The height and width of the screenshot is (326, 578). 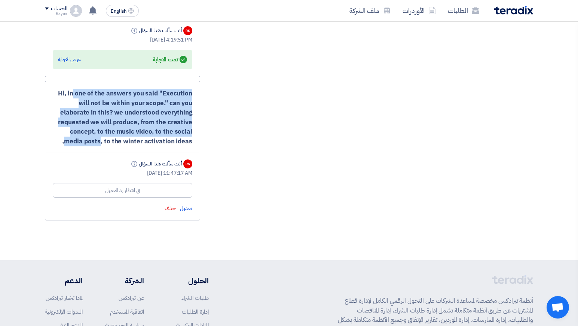 What do you see at coordinates (127, 312) in the screenshot?
I see `a: اتفاقية المستخدم` at bounding box center [127, 312].